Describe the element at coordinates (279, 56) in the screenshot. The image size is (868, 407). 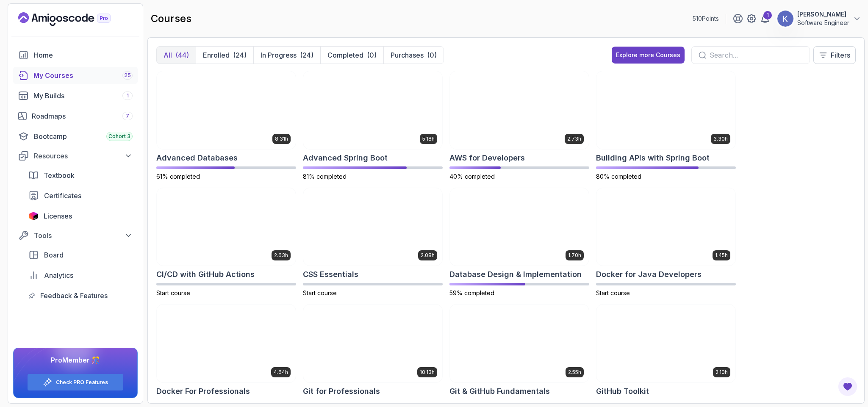
I see `p: In Progress` at that location.